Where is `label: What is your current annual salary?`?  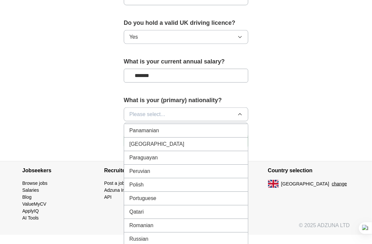 label: What is your current annual salary? is located at coordinates (186, 61).